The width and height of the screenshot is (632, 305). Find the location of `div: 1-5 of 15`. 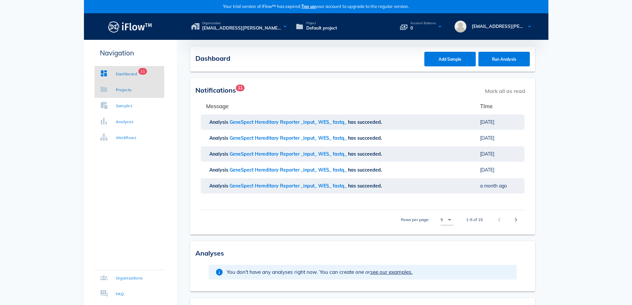

div: 1-5 of 15 is located at coordinates (474, 220).